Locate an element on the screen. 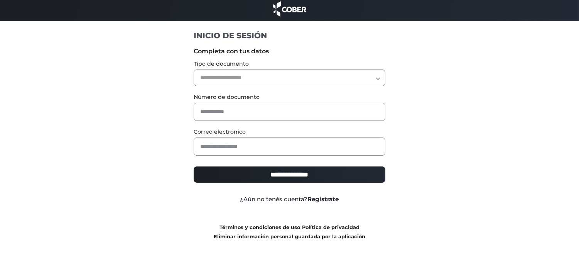 Image resolution: width=579 pixels, height=275 pixels. div: ¿Aún no tenés cuenta? is located at coordinates (289, 199).